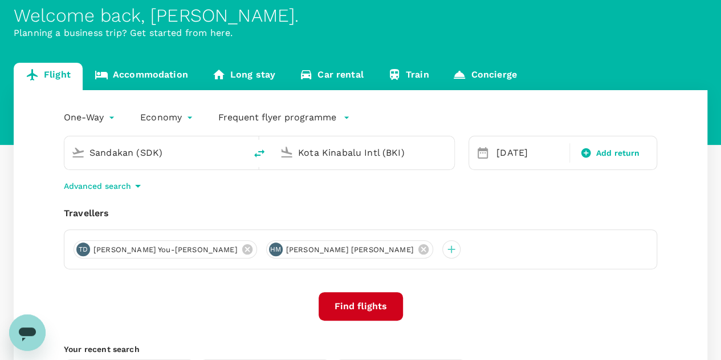 The width and height of the screenshot is (721, 360). Describe the element at coordinates (618, 153) in the screenshot. I see `span: Add return` at that location.